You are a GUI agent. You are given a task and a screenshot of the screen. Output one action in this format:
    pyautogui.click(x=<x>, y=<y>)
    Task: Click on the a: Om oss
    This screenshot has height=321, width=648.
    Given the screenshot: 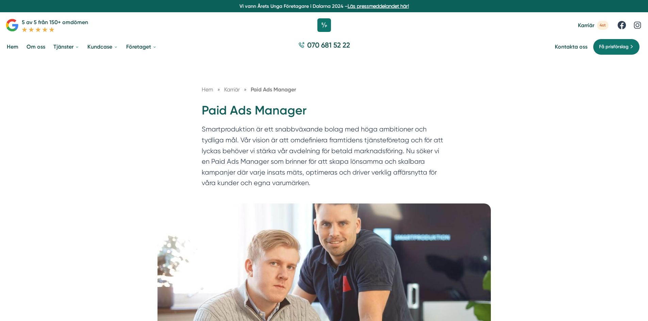 What is the action you would take?
    pyautogui.click(x=36, y=47)
    